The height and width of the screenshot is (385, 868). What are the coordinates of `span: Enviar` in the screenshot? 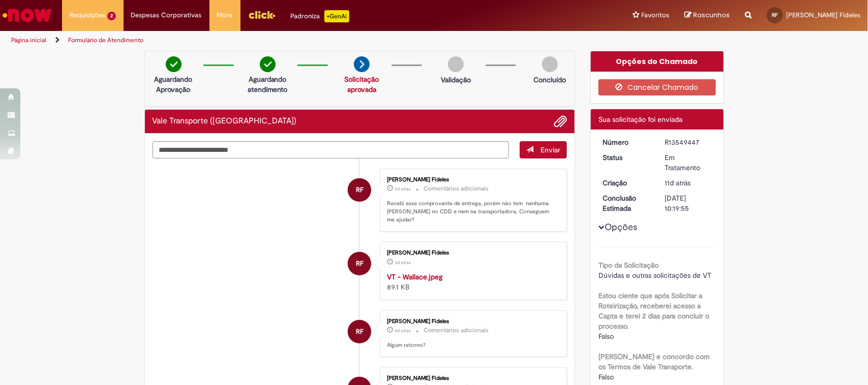 It's located at (550, 150).